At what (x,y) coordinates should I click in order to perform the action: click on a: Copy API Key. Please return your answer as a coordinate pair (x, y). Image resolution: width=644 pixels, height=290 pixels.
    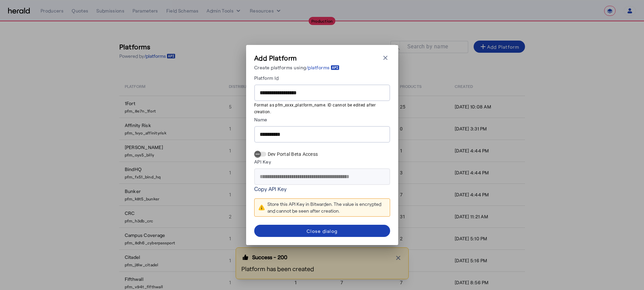
    Looking at the image, I should click on (271, 189).